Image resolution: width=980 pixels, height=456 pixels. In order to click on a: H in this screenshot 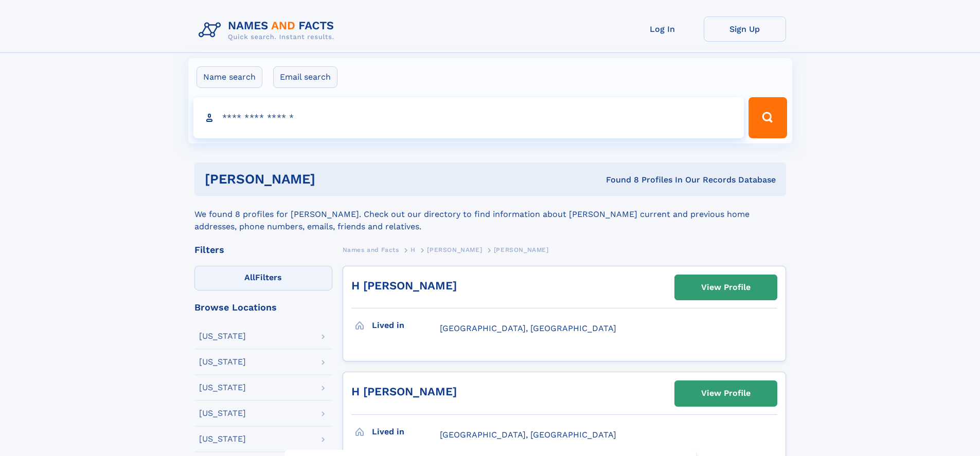, I will do `click(413, 249)`.